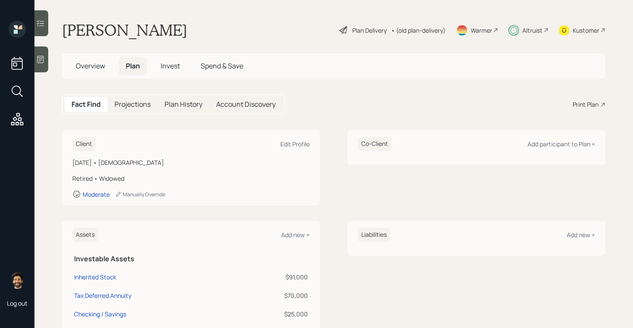 Image resolution: width=633 pixels, height=328 pixels. Describe the element at coordinates (184, 104) in the screenshot. I see `h5: Plan History` at that location.